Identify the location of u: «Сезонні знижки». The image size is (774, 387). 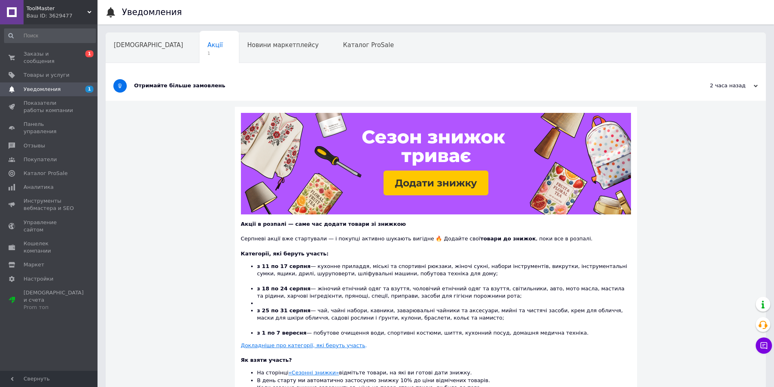
(314, 373).